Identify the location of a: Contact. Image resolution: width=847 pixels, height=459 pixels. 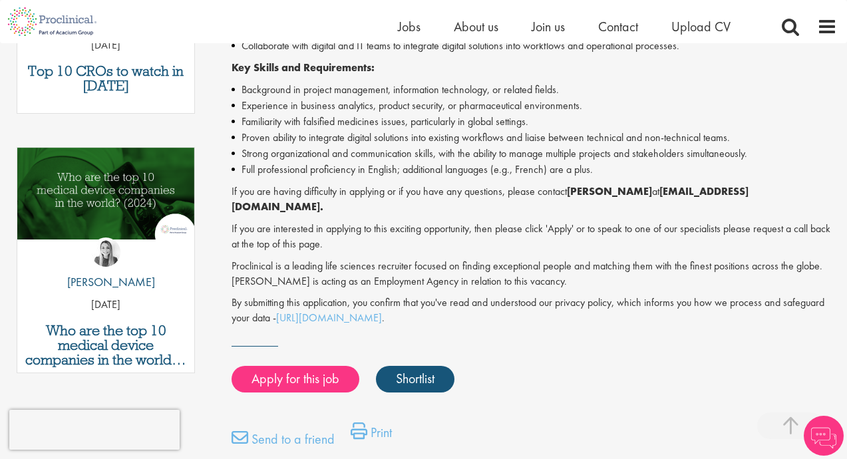
(618, 27).